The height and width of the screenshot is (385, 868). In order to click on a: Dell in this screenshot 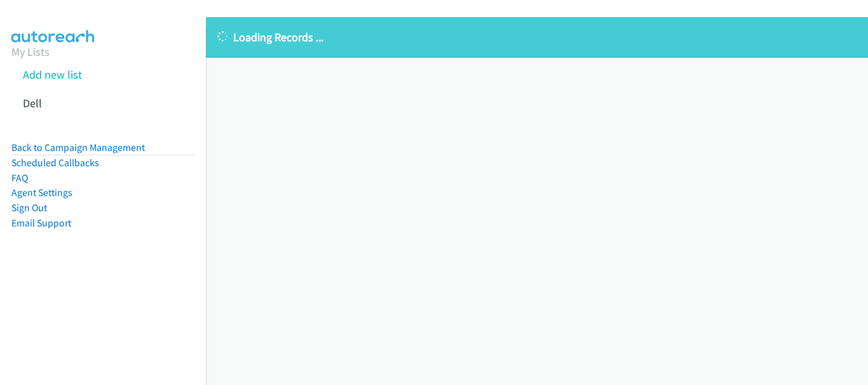, I will do `click(32, 103)`.